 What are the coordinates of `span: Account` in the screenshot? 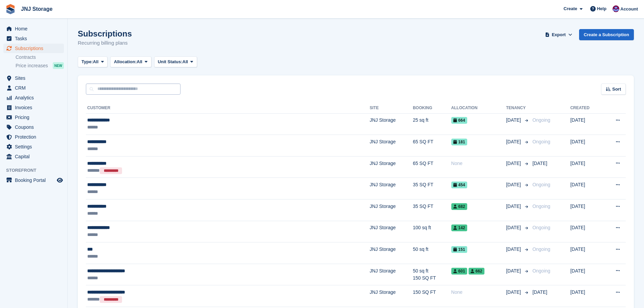 It's located at (629, 9).